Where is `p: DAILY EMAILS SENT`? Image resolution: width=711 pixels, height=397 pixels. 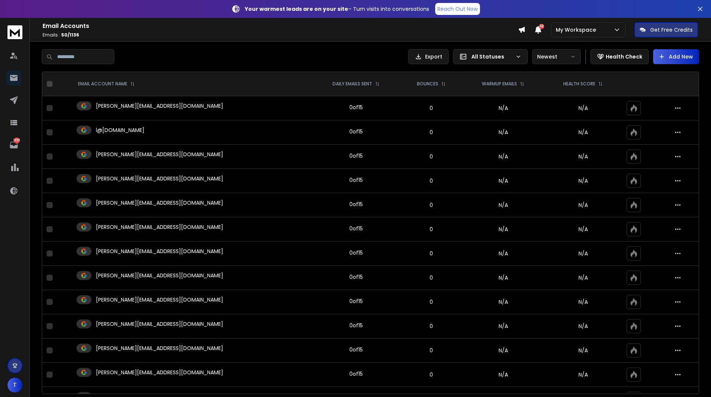 p: DAILY EMAILS SENT is located at coordinates (352, 84).